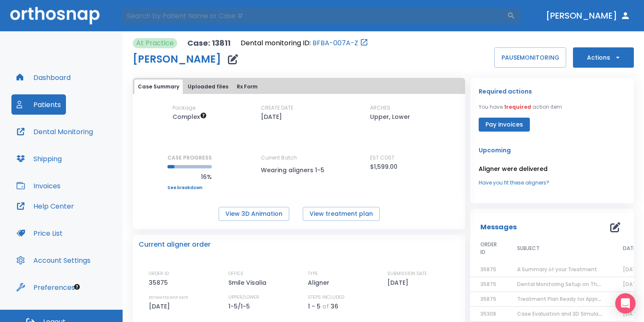  What do you see at coordinates (39, 158) in the screenshot?
I see `a: Shipping` at bounding box center [39, 158].